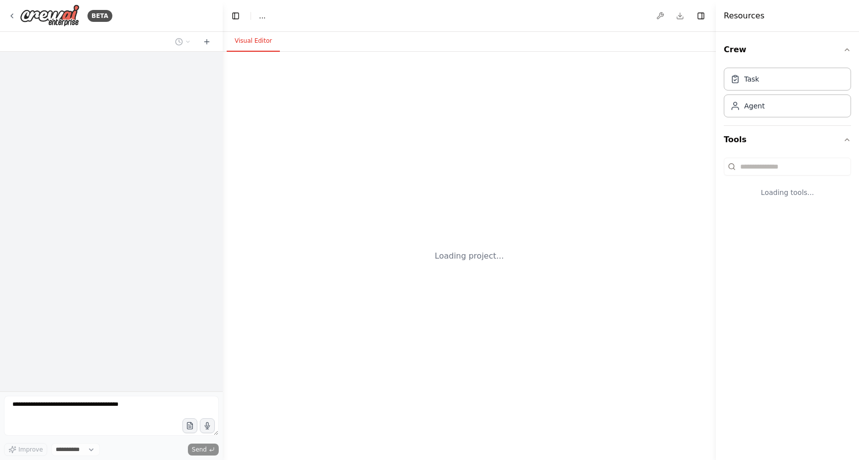 The width and height of the screenshot is (859, 460). I want to click on div: BETA, so click(100, 16).